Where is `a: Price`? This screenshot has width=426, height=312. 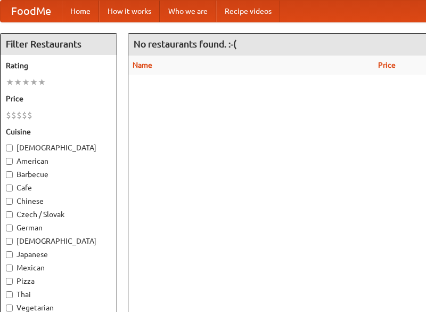 a: Price is located at coordinates (387, 65).